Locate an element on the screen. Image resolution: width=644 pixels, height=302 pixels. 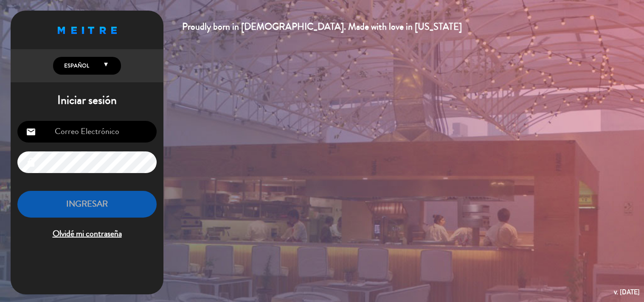
span: Español is located at coordinates (76, 66).